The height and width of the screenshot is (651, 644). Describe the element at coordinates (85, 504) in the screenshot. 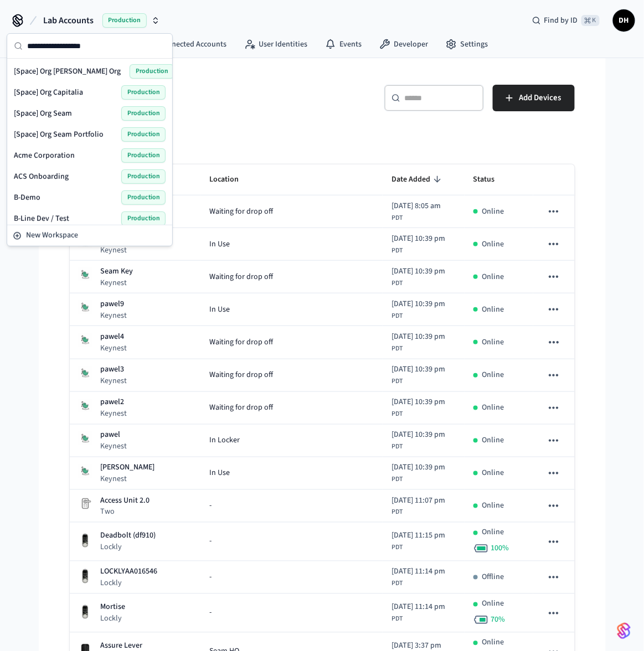

I see `img: Placeholder Lock Image` at that location.